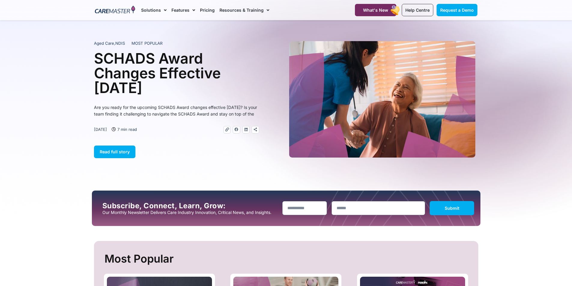 The image size is (572, 286). Describe the element at coordinates (120, 43) in the screenshot. I see `span: NDIS` at that location.